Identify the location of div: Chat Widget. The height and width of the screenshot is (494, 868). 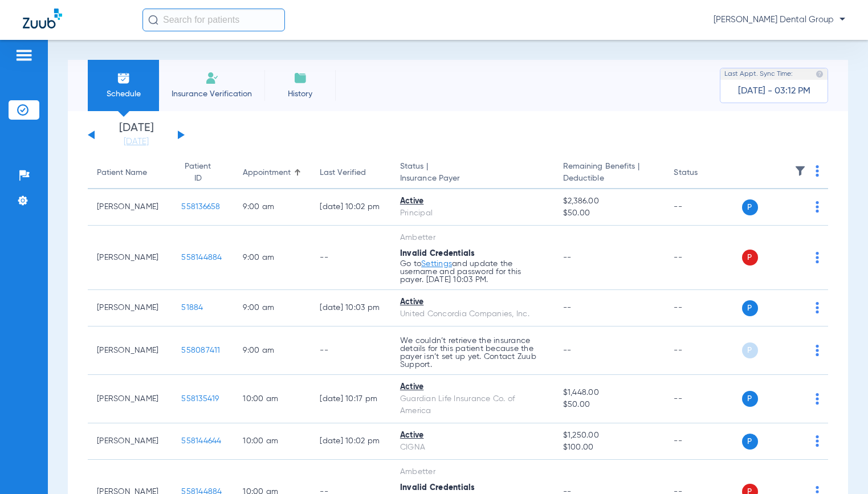
(839, 466).